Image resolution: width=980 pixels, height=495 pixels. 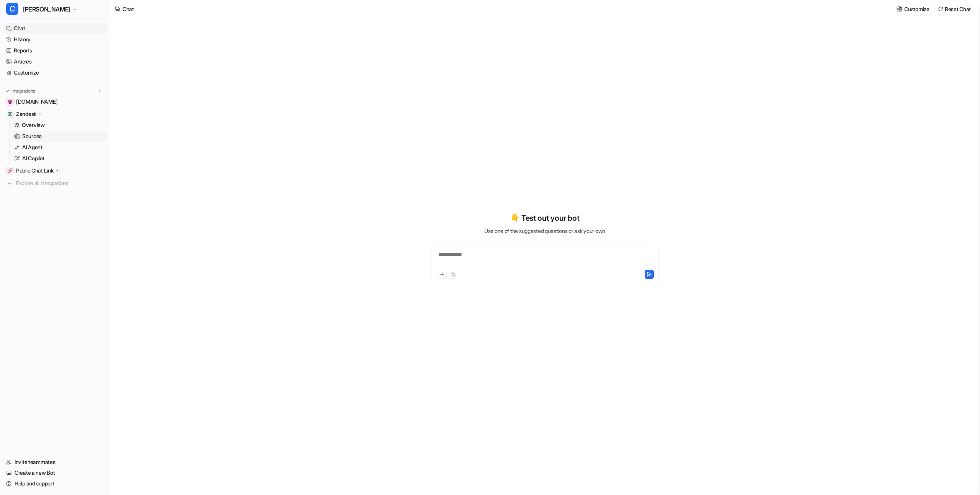 I want to click on a: AI Agent, so click(x=59, y=147).